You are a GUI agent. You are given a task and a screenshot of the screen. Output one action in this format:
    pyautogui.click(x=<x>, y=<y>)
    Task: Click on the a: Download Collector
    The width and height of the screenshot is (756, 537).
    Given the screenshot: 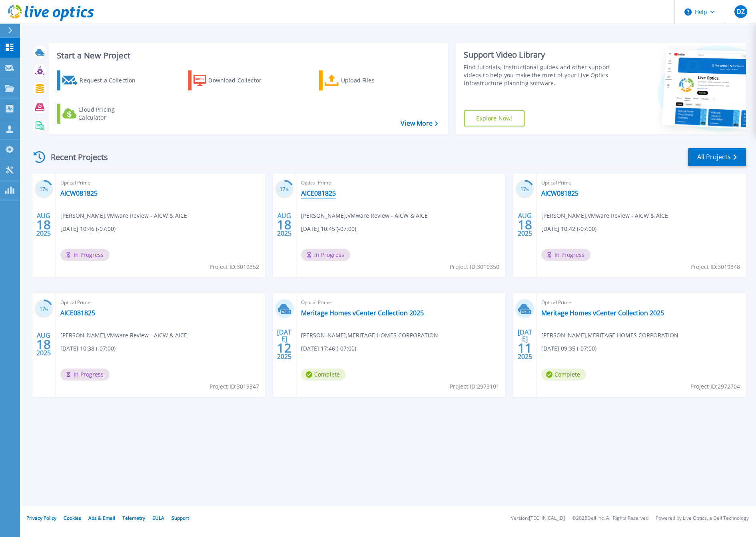 What is the action you would take?
    pyautogui.click(x=232, y=80)
    